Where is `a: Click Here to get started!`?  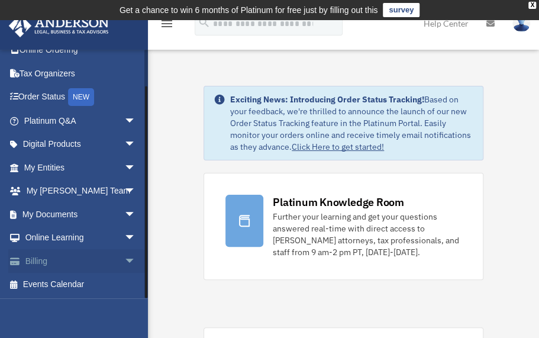
a: Click Here to get started! is located at coordinates (338, 147).